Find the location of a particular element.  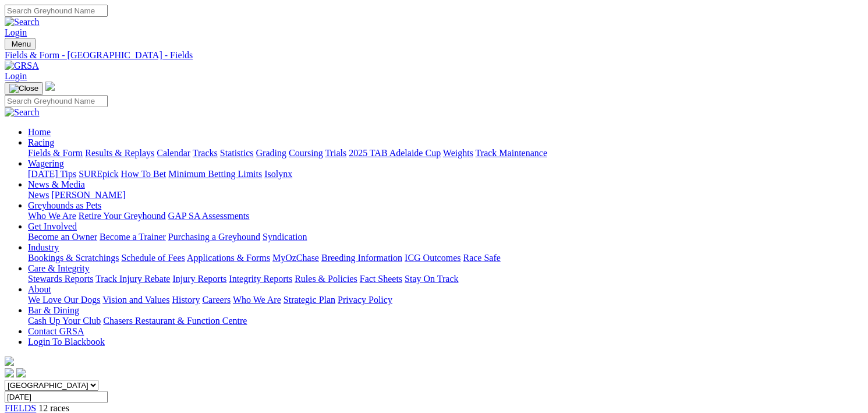

a: History is located at coordinates (186, 299).